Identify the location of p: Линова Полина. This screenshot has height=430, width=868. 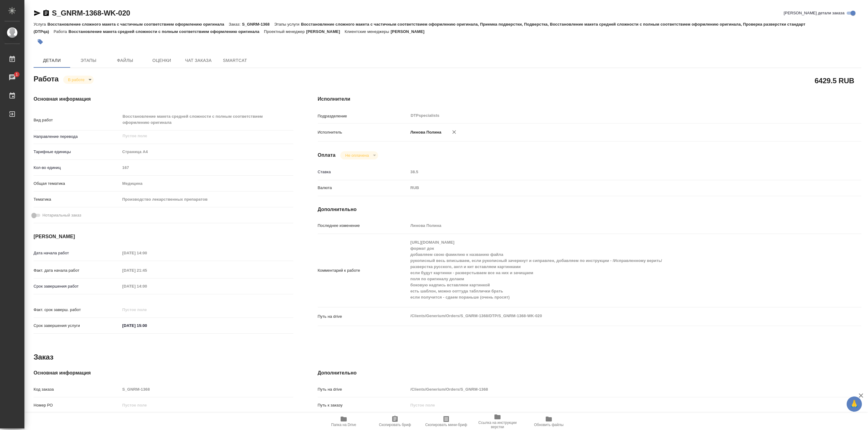
(425, 132).